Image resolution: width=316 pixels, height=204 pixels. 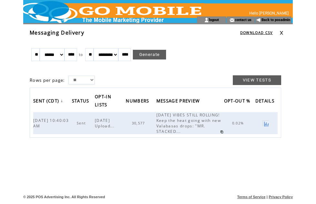 What do you see at coordinates (103, 101) in the screenshot?
I see `span: OPT-IN LISTS` at bounding box center [103, 101].